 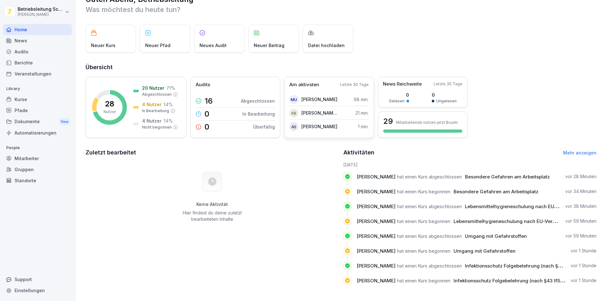 I want to click on p: News Reichweite, so click(x=402, y=84).